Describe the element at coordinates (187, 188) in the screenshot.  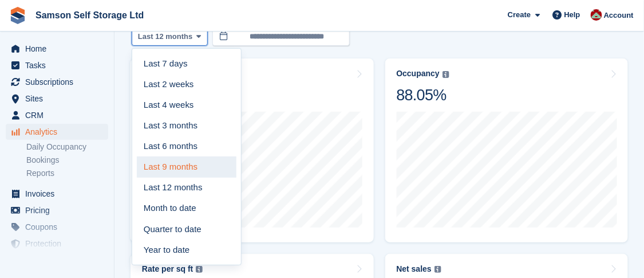
I see `a: Last 12 months` at that location.